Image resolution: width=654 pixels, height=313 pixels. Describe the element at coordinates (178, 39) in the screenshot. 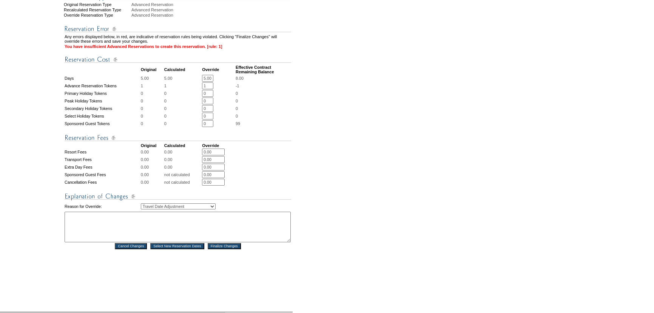

I see `td: Any errors displayed below, in red, are indicative of reservation rules being violated. Clicking ...` at that location.